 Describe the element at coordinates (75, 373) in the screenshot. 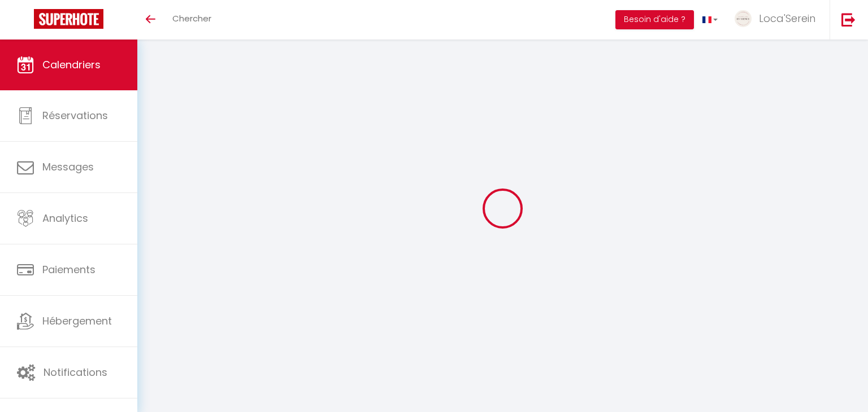

I see `span: Notifications` at that location.